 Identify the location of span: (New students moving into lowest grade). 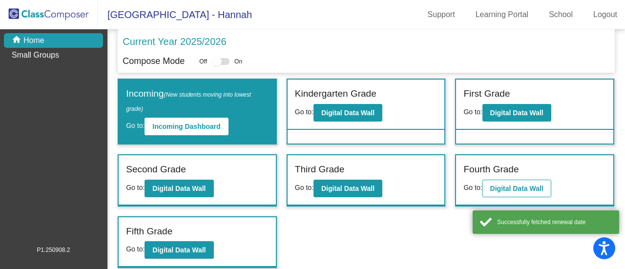
(188, 102).